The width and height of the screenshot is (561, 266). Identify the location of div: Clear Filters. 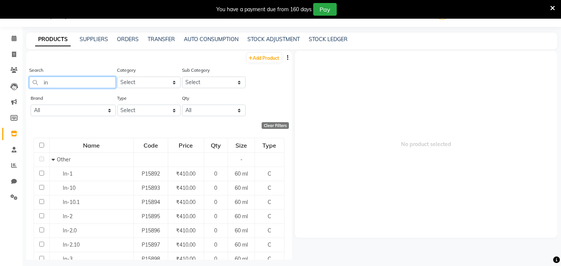
(275, 126).